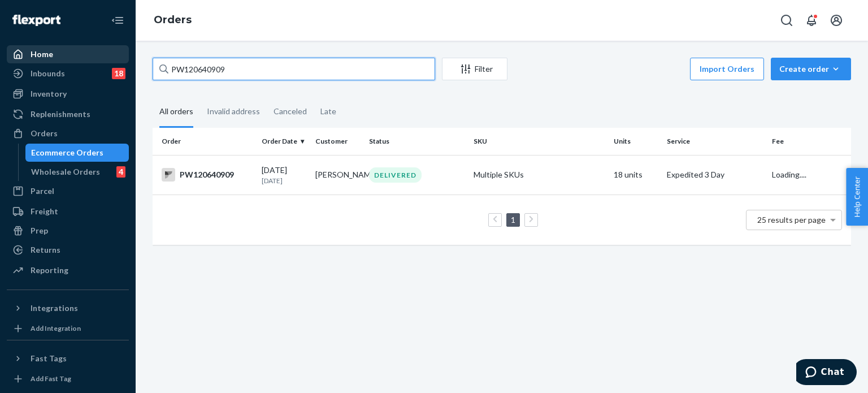 The image size is (868, 393). What do you see at coordinates (45, 250) in the screenshot?
I see `div: Returns` at bounding box center [45, 250].